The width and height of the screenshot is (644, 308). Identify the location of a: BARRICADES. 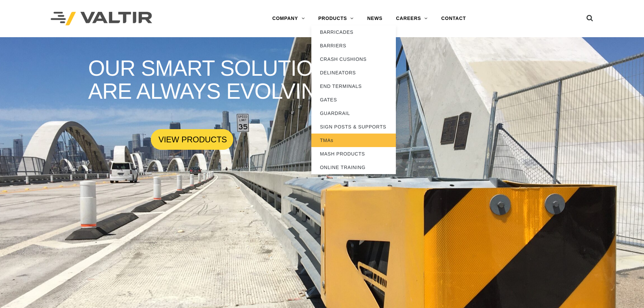
(354, 32).